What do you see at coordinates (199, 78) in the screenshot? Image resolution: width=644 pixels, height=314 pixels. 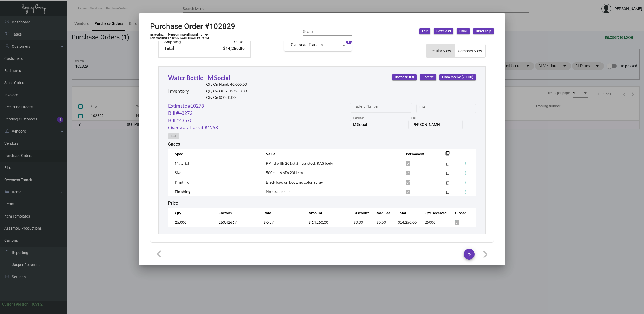 I see `a: Water Bottle - M Social` at bounding box center [199, 78].